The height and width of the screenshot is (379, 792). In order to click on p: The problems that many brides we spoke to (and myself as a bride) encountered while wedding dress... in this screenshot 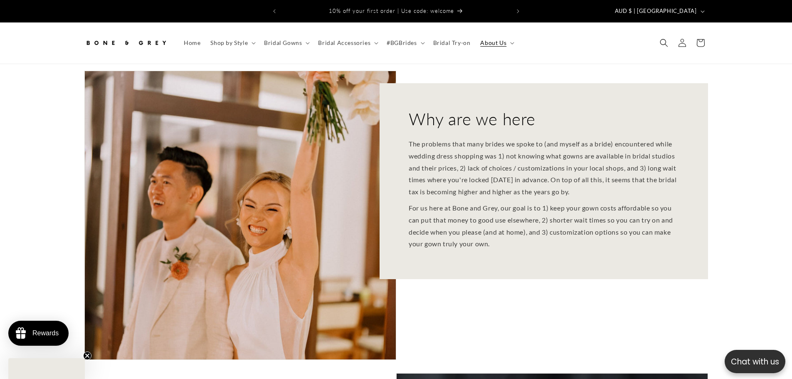, I will do `click(544, 168)`.